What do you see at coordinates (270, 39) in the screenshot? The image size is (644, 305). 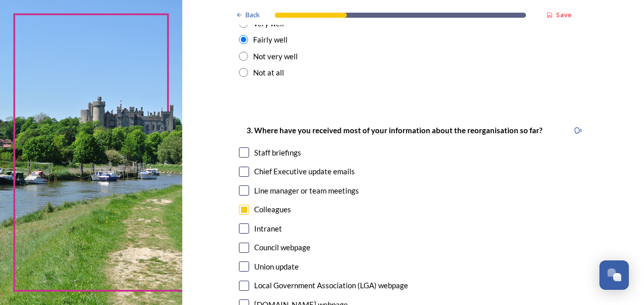 I see `div: Fairly well` at bounding box center [270, 39].